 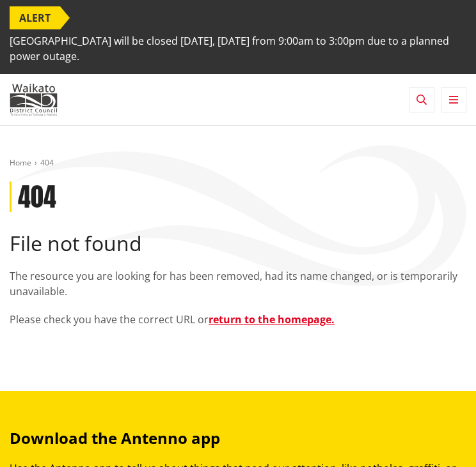 What do you see at coordinates (238, 244) in the screenshot?
I see `h2: File not found` at bounding box center [238, 244].